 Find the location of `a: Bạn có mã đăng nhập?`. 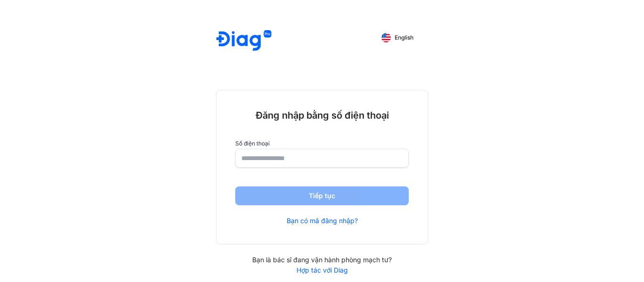

a: Bạn có mã đăng nhập? is located at coordinates (322, 221).